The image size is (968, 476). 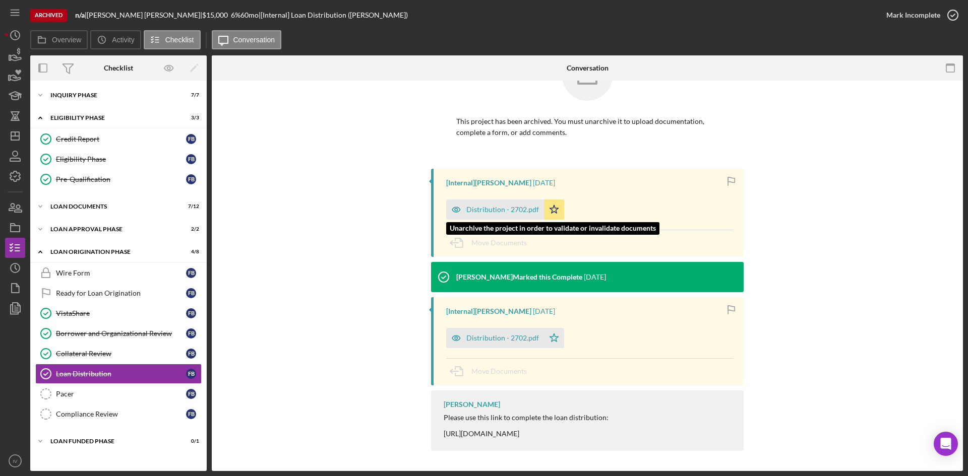 What do you see at coordinates (913, 15) in the screenshot?
I see `div: Mark Incomplete` at bounding box center [913, 15].